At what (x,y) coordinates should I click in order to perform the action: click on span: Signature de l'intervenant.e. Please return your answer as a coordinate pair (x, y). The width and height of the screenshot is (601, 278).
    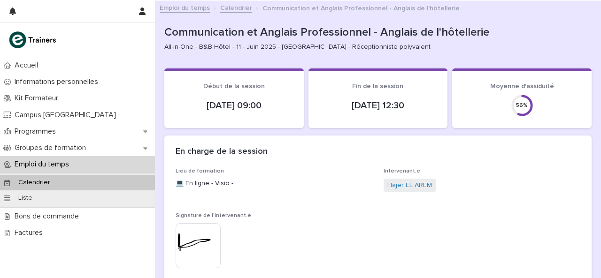
    Looking at the image, I should click on (213, 216).